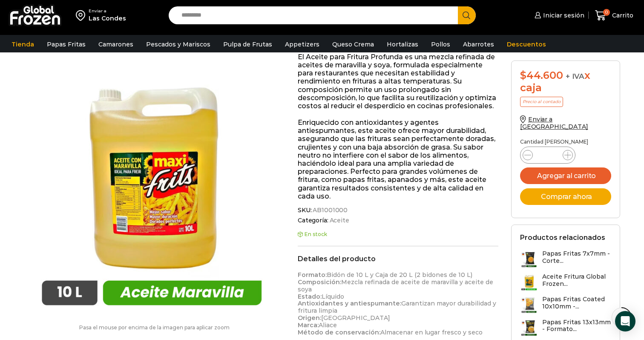  I want to click on a: Pescados y Mariscos, so click(178, 44).